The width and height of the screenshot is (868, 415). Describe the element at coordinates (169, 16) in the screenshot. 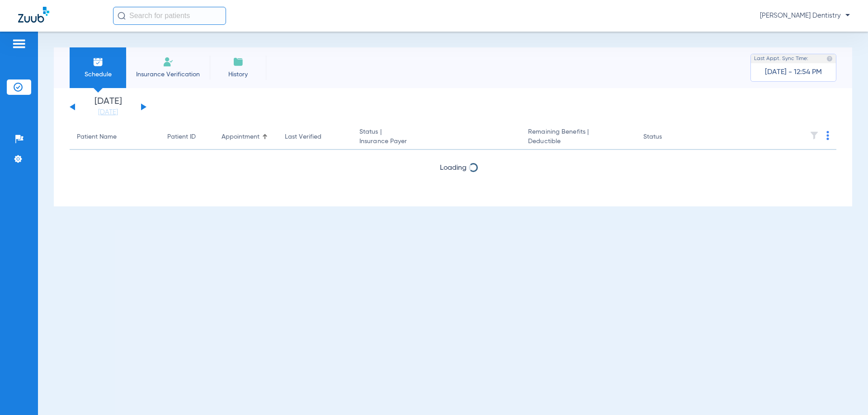

I see `input: Search for patients` at that location.